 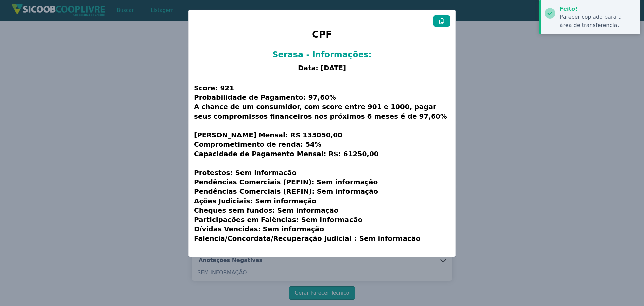 I want to click on h1: CPF, so click(x=322, y=36).